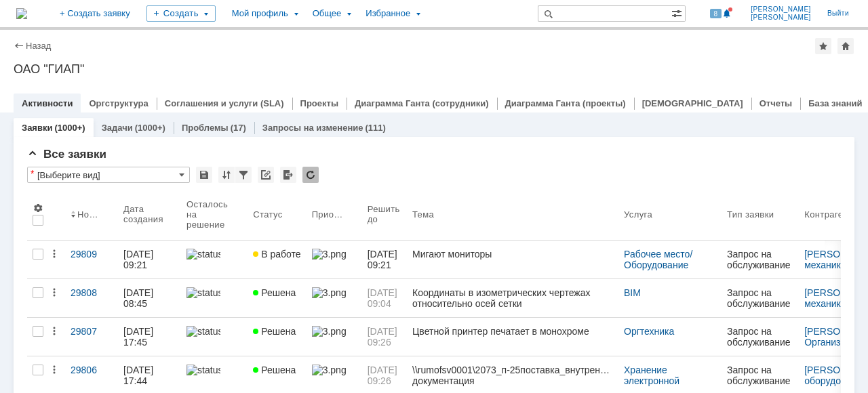 The height and width of the screenshot is (393, 868). What do you see at coordinates (118, 103) in the screenshot?
I see `a: Оргструктура` at bounding box center [118, 103].